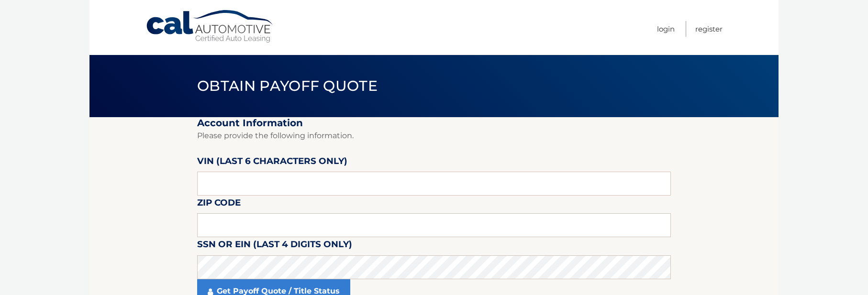 This screenshot has width=868, height=295. I want to click on label: VIN (last 6 characters only), so click(272, 163).